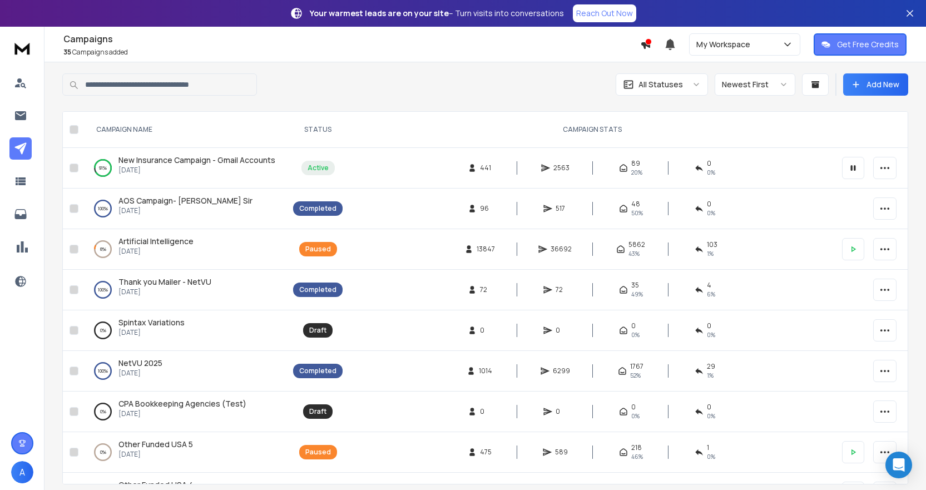  Describe the element at coordinates (103, 168) in the screenshot. I see `p: 91 %` at that location.